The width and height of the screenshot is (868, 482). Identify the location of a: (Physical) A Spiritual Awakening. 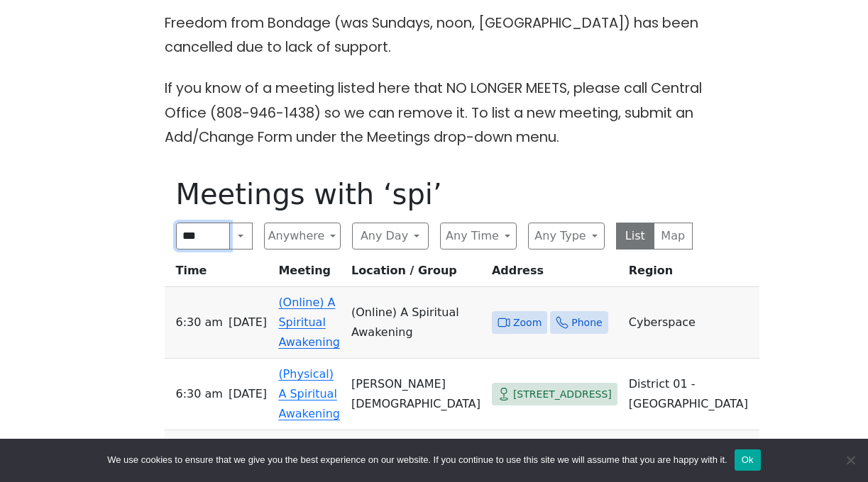
(309, 394).